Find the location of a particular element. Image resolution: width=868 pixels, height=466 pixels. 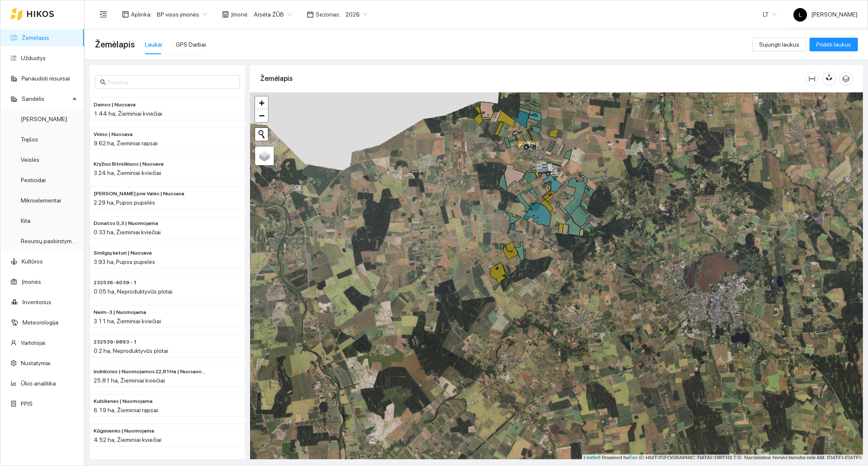

span: BP visos įmonės is located at coordinates (181, 14).